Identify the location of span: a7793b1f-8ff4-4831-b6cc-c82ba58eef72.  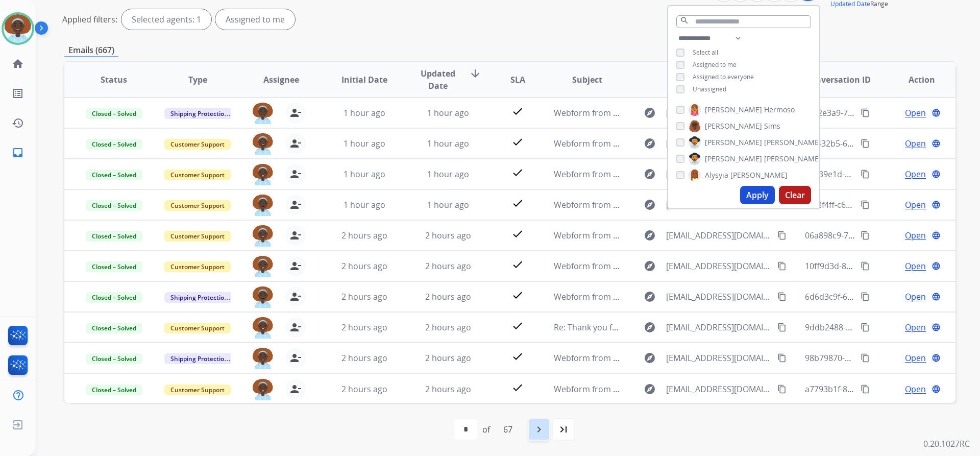
(879, 389).